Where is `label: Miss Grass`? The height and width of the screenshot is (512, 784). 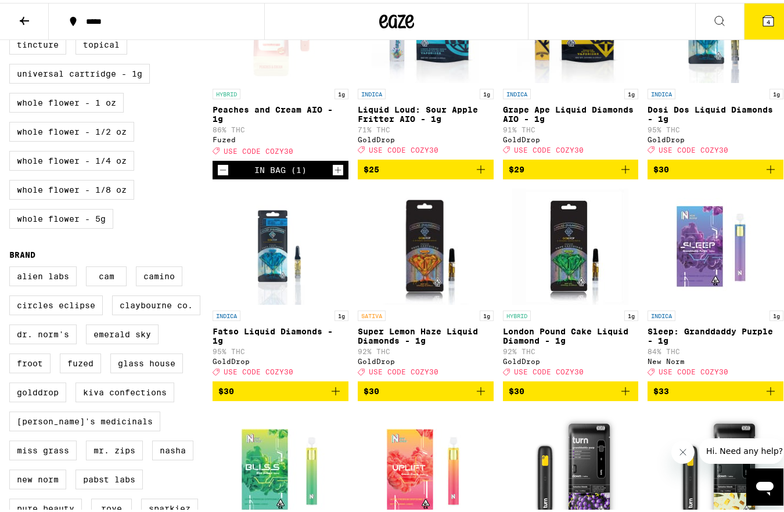
label: Miss Grass is located at coordinates (43, 448).